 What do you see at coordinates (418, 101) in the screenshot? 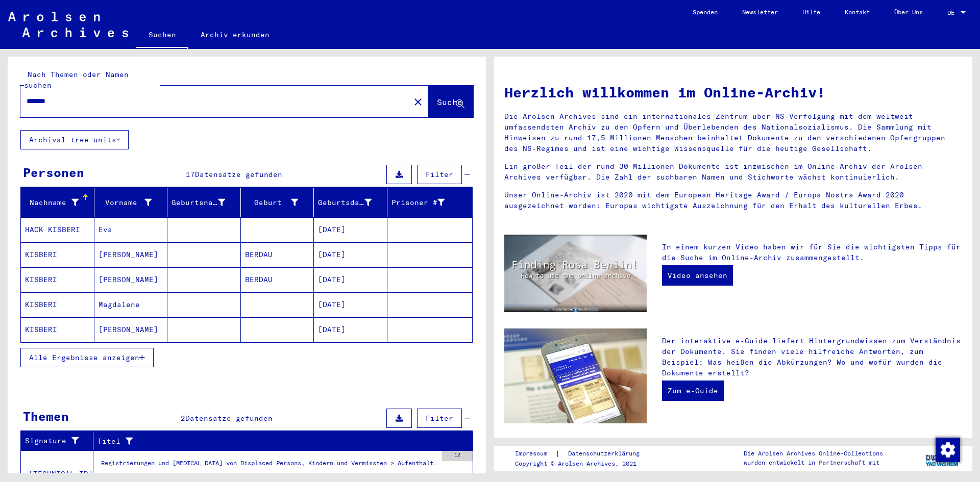
I see `button: Clear` at bounding box center [418, 101].